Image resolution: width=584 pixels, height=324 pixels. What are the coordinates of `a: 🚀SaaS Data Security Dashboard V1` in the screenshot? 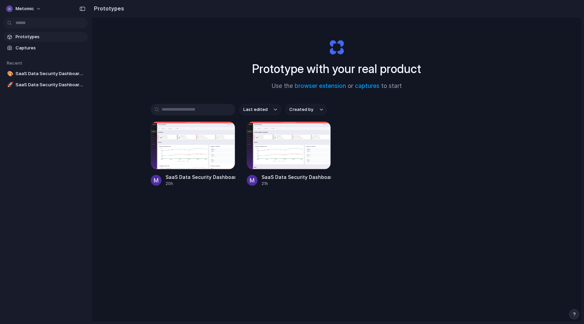 It's located at (46, 85).